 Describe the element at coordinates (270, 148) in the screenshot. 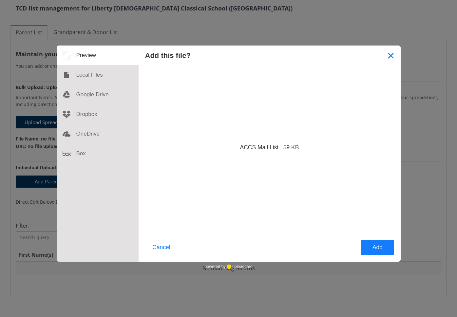

I see `div: ACCS Mail List , 59 KB` at that location.